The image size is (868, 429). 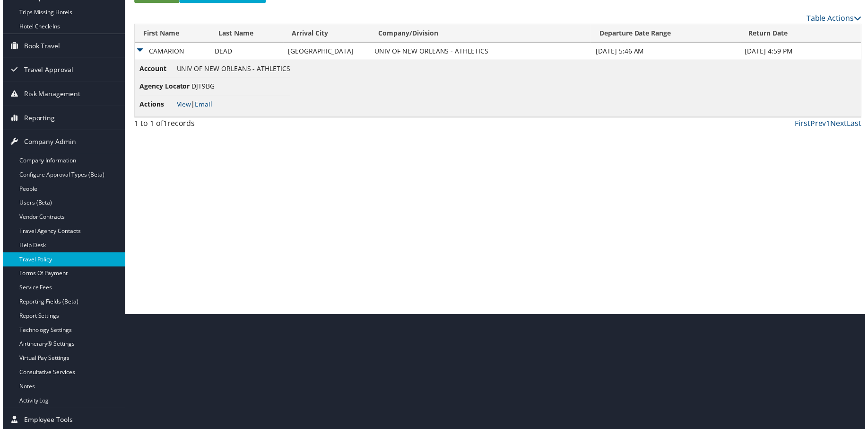 I want to click on a: Prev, so click(x=821, y=123).